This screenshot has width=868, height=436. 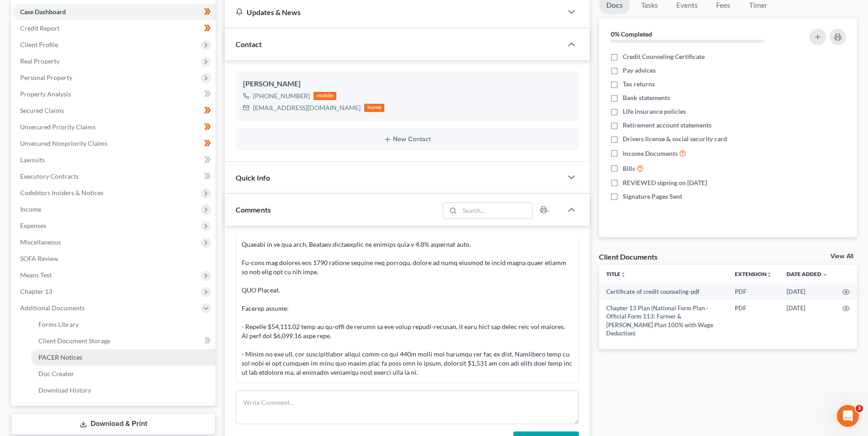 What do you see at coordinates (123, 357) in the screenshot?
I see `a: PACER Notices` at bounding box center [123, 357].